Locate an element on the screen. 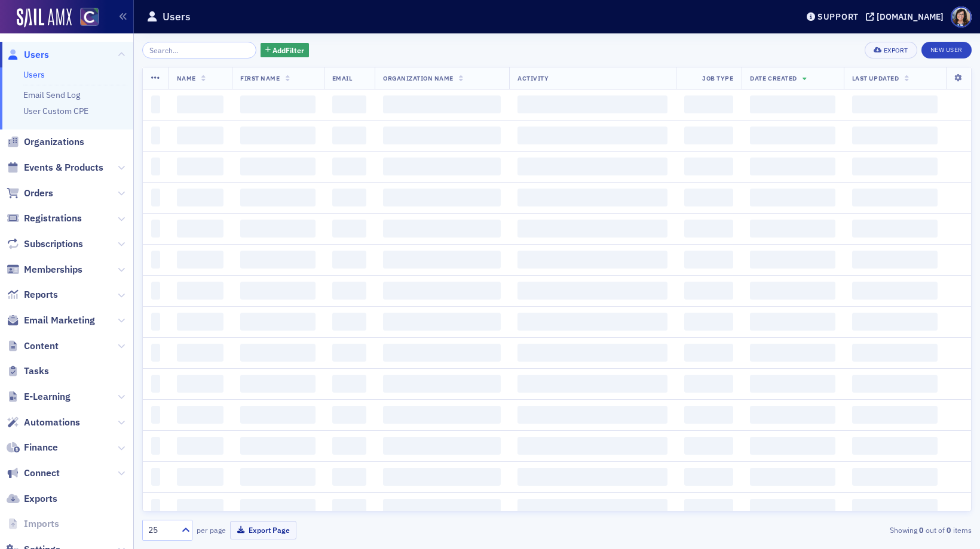 This screenshot has height=549, width=980. div: 25 is located at coordinates (161, 530).